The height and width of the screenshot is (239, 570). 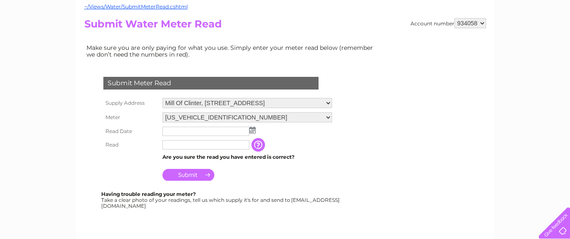 I want to click on div: Submit Meter Read, so click(x=211, y=83).